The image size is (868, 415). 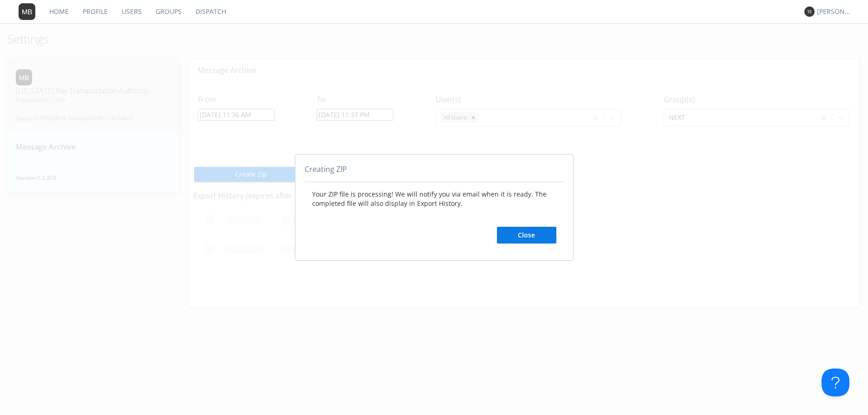 I want to click on button: Close, so click(x=527, y=235).